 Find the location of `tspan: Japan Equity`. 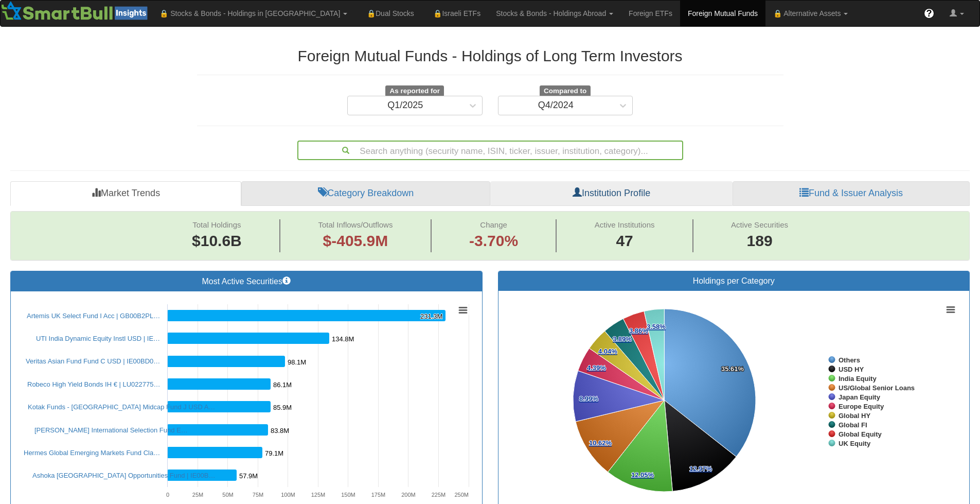

tspan: Japan Equity is located at coordinates (860, 397).